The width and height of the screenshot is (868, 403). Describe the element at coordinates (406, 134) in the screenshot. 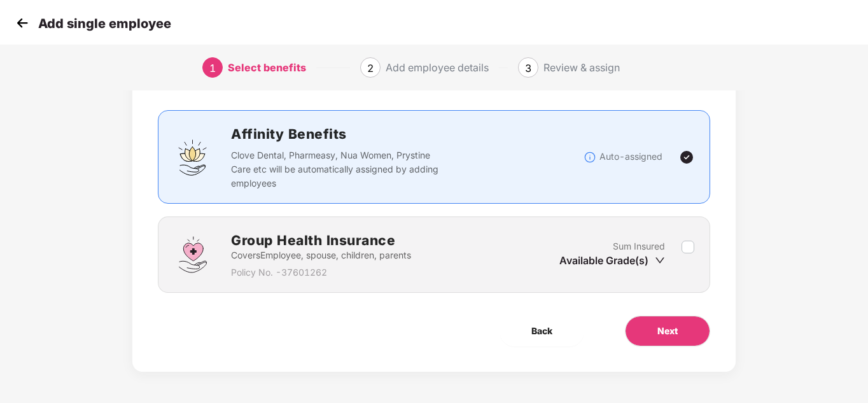

I see `h2: Affinity Benefits` at that location.